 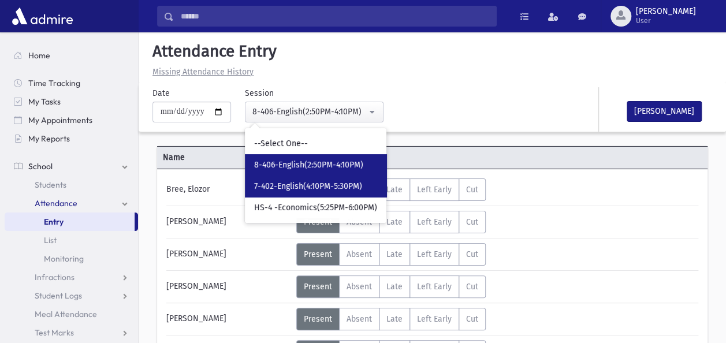 What do you see at coordinates (228, 189) in the screenshot?
I see `div: Bree, Elozor` at bounding box center [228, 189].